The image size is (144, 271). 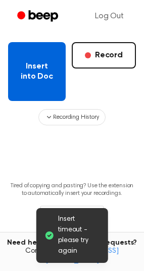 I want to click on a: Log Out, so click(x=109, y=16).